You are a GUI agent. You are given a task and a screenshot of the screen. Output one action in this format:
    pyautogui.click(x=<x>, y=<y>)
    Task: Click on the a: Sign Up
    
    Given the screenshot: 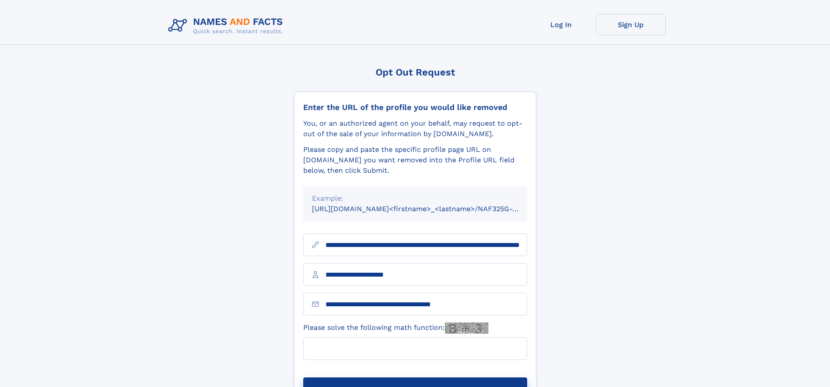 What is the action you would take?
    pyautogui.click(x=631, y=24)
    